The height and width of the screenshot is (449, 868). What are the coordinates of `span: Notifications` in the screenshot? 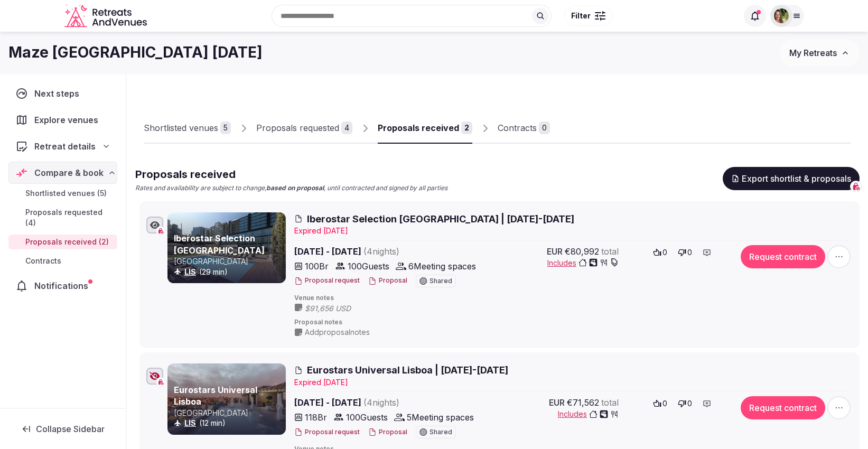 It's located at (63, 286).